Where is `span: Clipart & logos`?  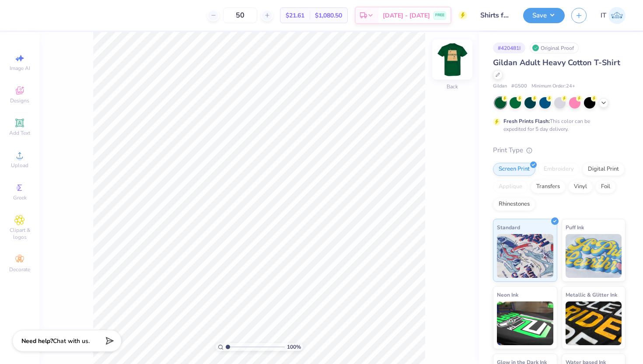
span: Clipart & logos is located at coordinates (20, 234).